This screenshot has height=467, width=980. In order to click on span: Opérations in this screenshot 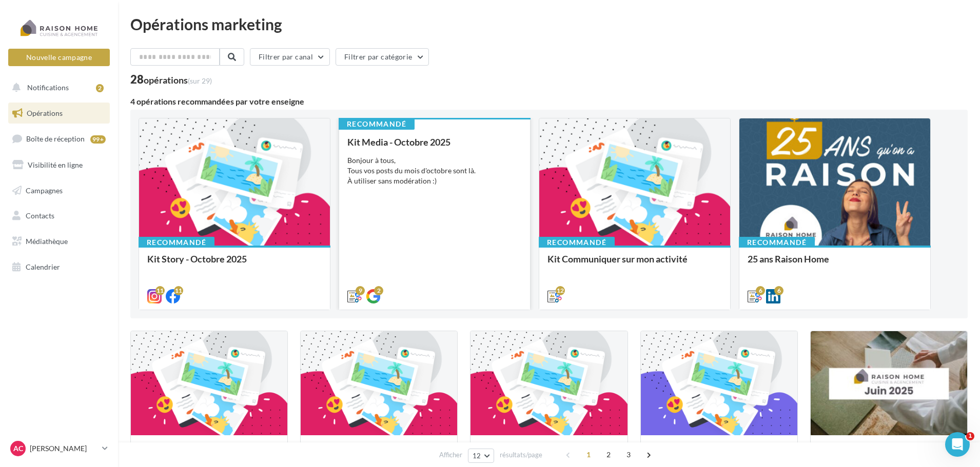, I will do `click(45, 113)`.